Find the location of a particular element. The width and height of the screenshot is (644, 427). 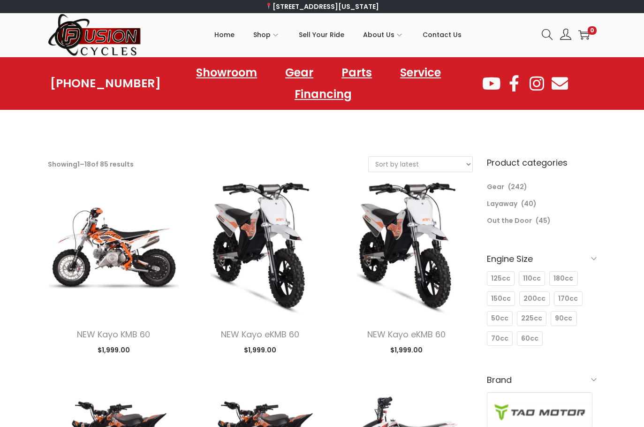

span: Shop is located at coordinates (262, 35).